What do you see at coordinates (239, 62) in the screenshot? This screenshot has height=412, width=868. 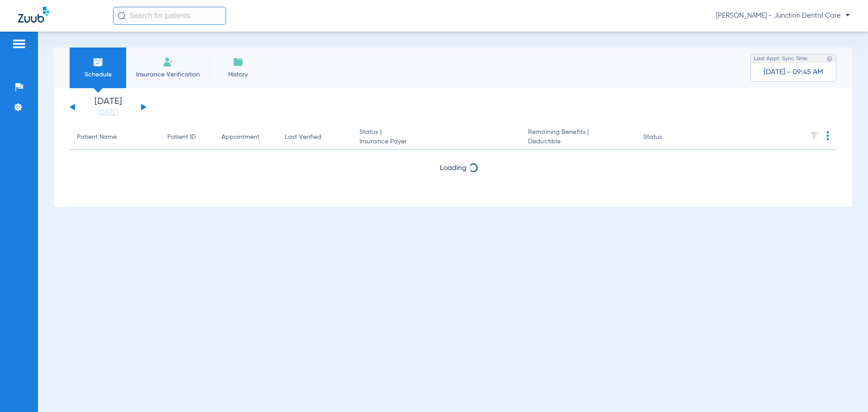 I see `img: History` at bounding box center [239, 62].